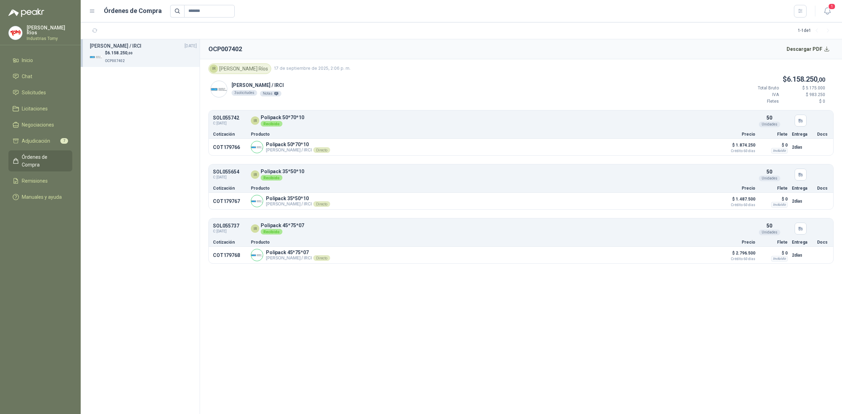 The image size is (842, 414). Describe the element at coordinates (115, 61) in the screenshot. I see `span: OCP007402` at that location.